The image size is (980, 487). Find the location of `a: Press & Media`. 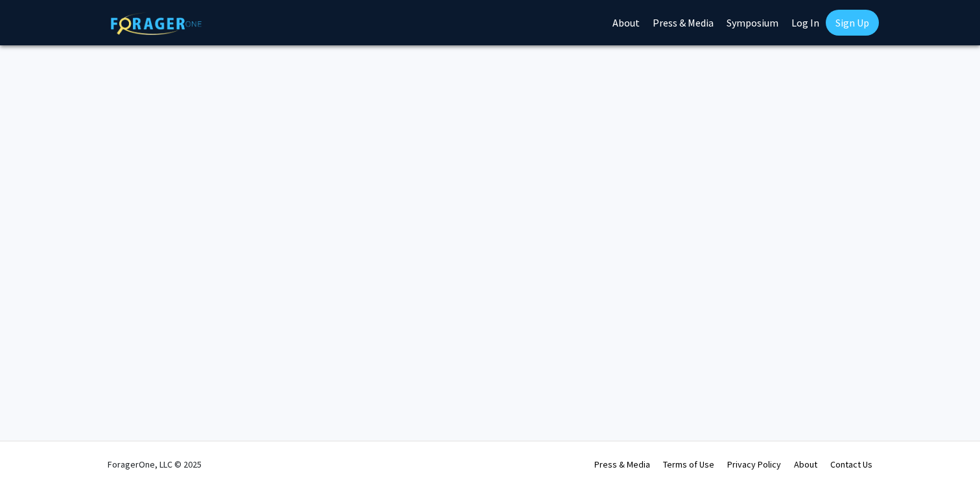

a: Press & Media is located at coordinates (622, 464).